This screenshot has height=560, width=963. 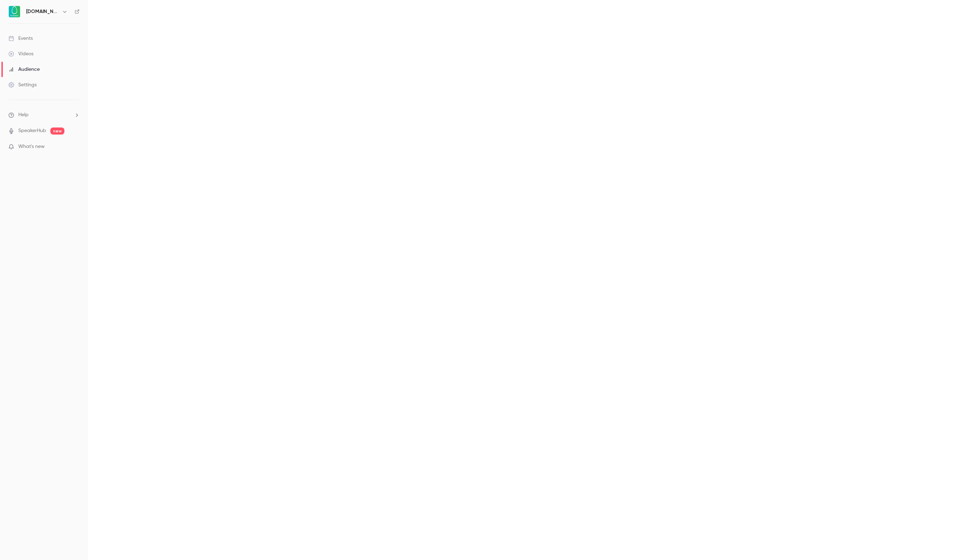 I want to click on div: Audience, so click(x=24, y=70).